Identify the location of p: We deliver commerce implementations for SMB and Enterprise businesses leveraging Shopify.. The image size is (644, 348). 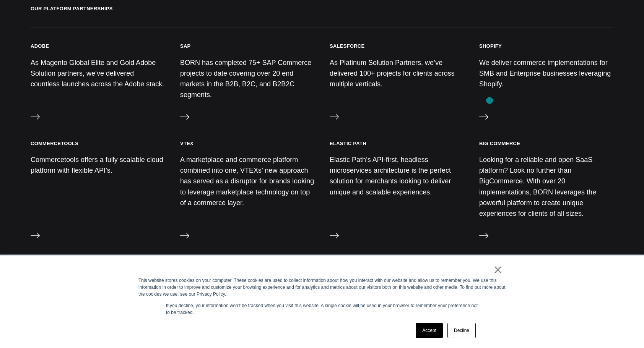
(546, 74).